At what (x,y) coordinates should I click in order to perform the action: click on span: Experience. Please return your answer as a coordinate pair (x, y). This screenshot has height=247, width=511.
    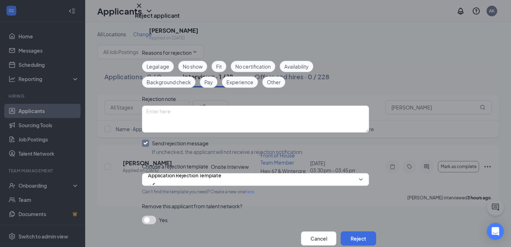
    Looking at the image, I should click on (240, 82).